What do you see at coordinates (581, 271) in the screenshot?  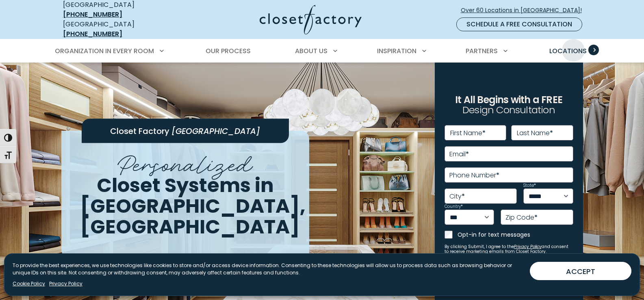 I see `button: ACCEPT` at bounding box center [581, 271].